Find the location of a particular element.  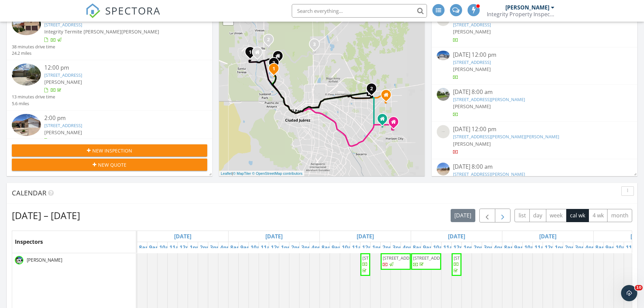

div: 1404 CLOUD RIDGE DR, El Paso TX 79912 is located at coordinates (280, 58).